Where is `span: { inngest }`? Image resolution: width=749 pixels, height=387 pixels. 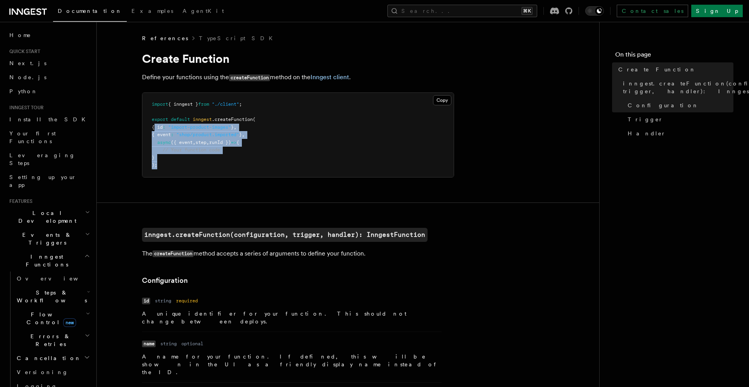
span: { inngest } is located at coordinates (183, 104).